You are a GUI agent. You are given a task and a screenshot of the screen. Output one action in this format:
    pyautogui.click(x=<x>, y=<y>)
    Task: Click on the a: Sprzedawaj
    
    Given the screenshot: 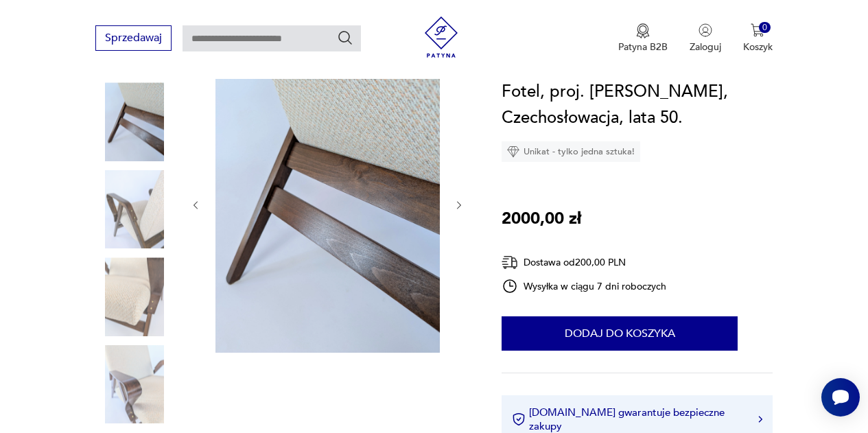 What is the action you would take?
    pyautogui.click(x=133, y=39)
    